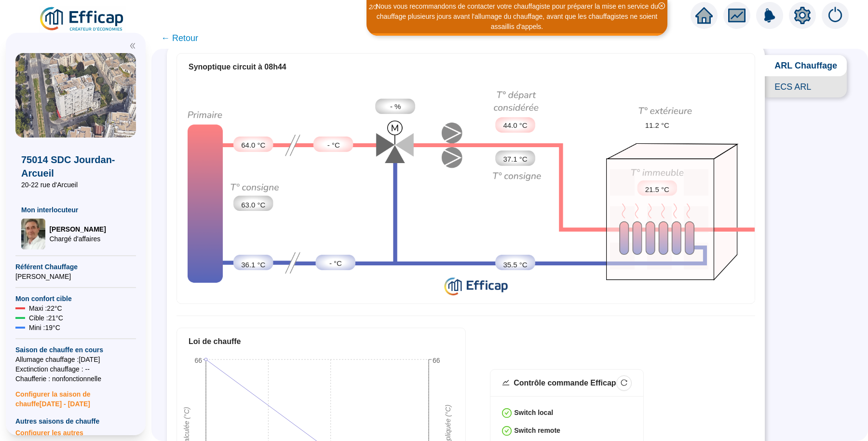  I want to click on span: close-circle, so click(662, 6).